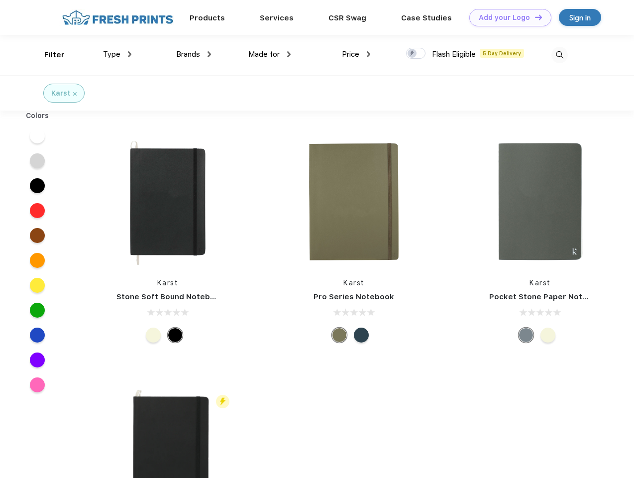 This screenshot has height=478, width=634. What do you see at coordinates (75, 94) in the screenshot?
I see `img: filter_cancel.svg` at bounding box center [75, 94].